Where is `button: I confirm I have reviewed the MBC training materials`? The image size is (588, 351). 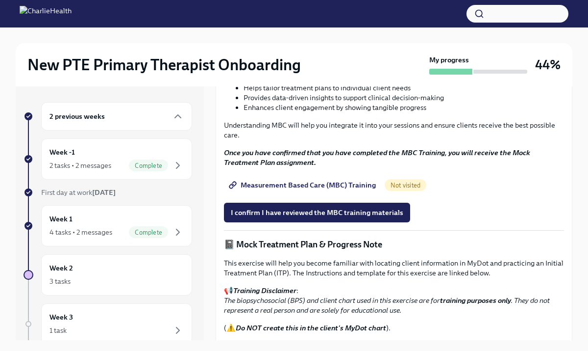
button: I confirm I have reviewed the MBC training materials is located at coordinates (317, 212).